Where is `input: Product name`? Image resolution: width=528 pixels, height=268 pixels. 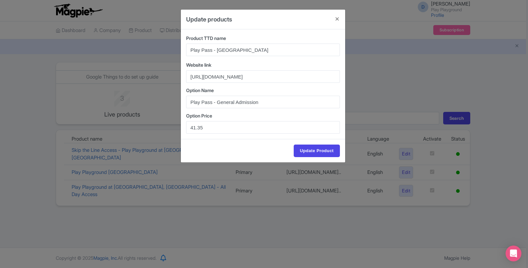 input: Product name is located at coordinates (263, 50).